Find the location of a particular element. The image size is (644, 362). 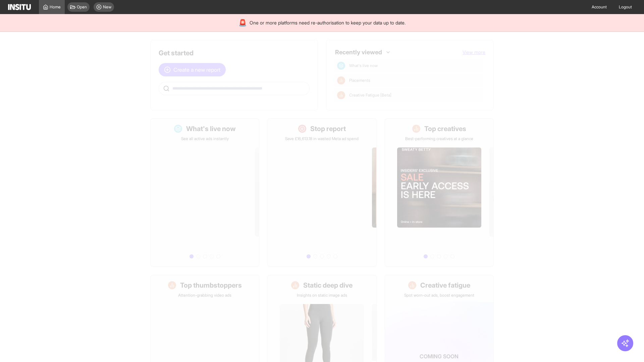

span: One or more platforms need re-authorisation to keep your data up to date. is located at coordinates (327, 23).